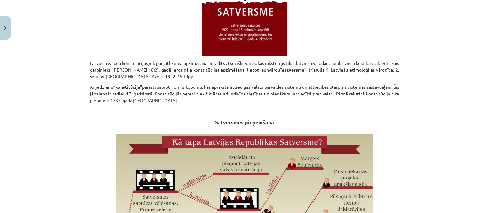  I want to click on strong: “satversme”, so click(293, 70).